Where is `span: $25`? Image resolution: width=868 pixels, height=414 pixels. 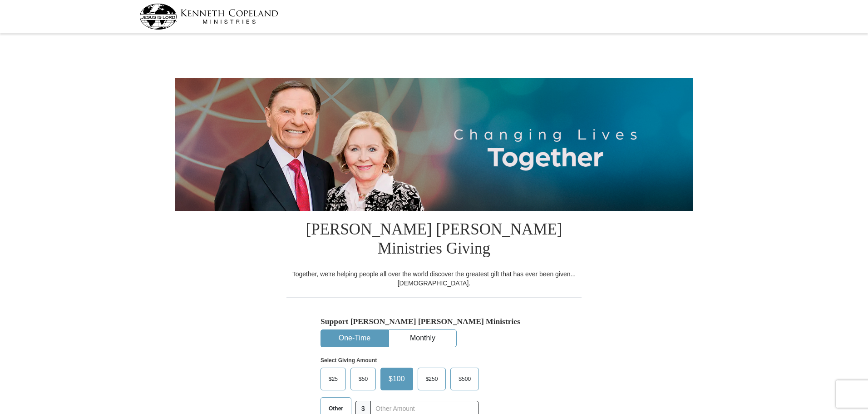
span: $25 is located at coordinates (333, 379).